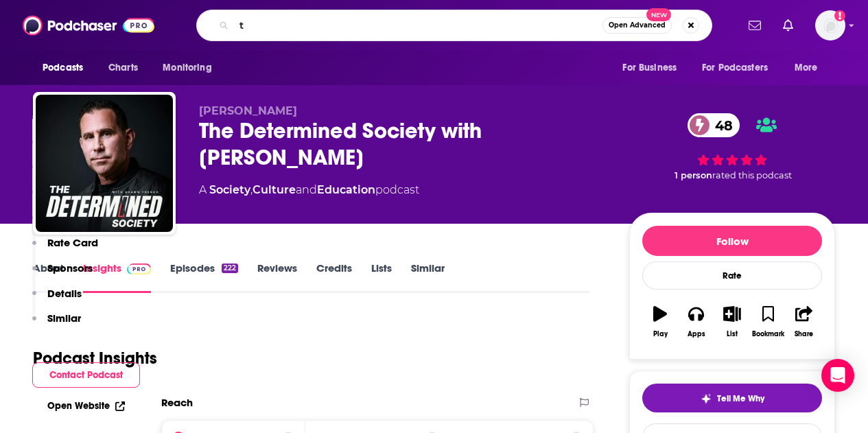 The image size is (868, 433). Describe the element at coordinates (732, 322) in the screenshot. I see `button: List` at that location.